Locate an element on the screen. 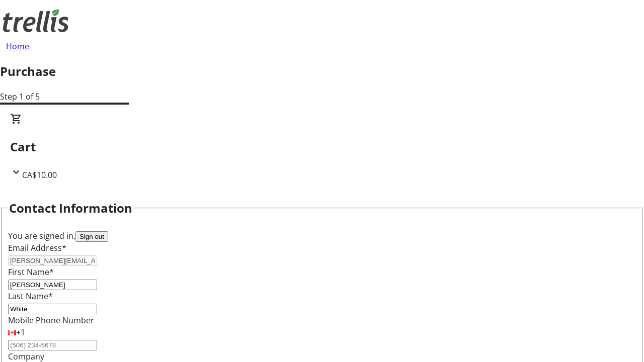  label: Email Address* is located at coordinates (37, 248).